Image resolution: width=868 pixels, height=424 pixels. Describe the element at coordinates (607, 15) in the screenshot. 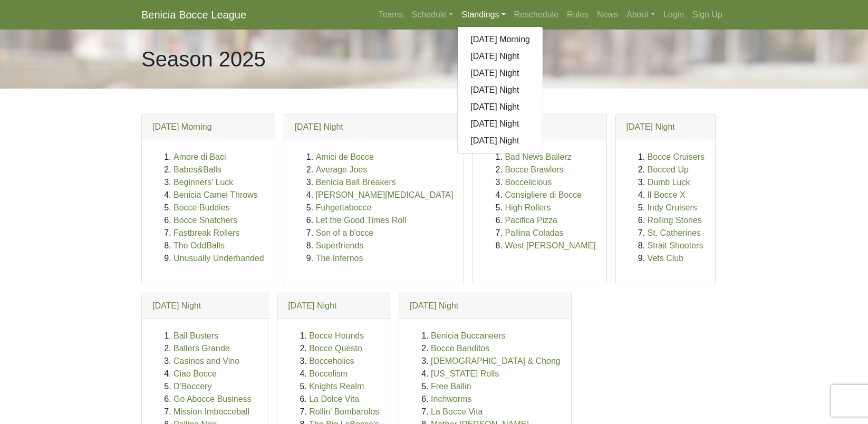

I see `a: News` at that location.